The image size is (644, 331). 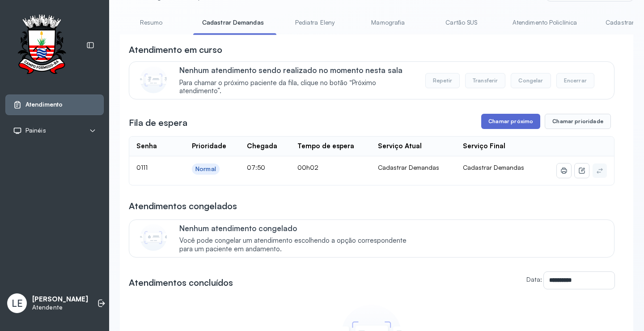 I want to click on span: Cadastrar Demandas, so click(x=493, y=167).